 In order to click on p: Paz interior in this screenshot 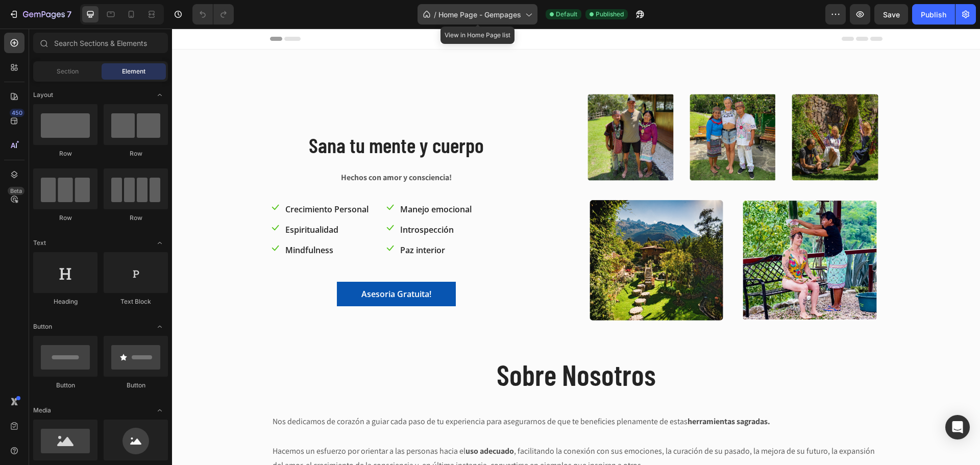, I will do `click(251, 221)`.